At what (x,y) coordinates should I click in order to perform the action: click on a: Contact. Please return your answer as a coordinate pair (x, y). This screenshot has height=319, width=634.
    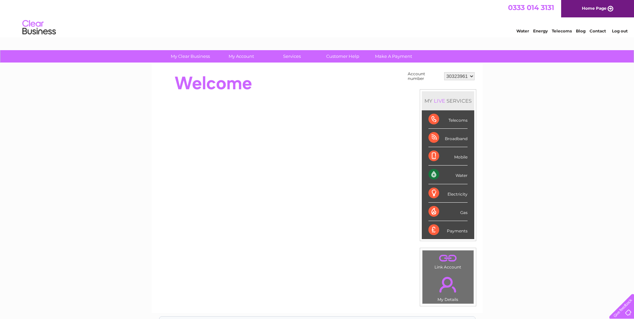
    Looking at the image, I should click on (598, 31).